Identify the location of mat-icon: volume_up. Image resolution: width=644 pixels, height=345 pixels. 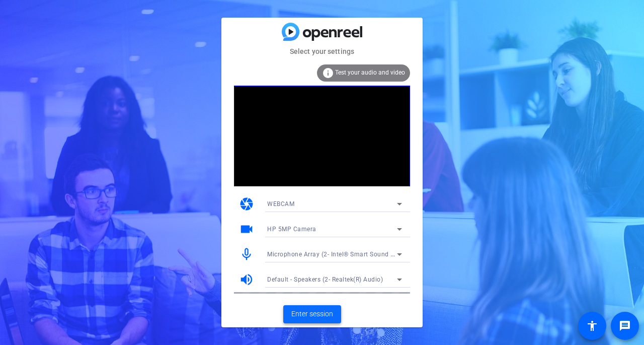
(246, 280).